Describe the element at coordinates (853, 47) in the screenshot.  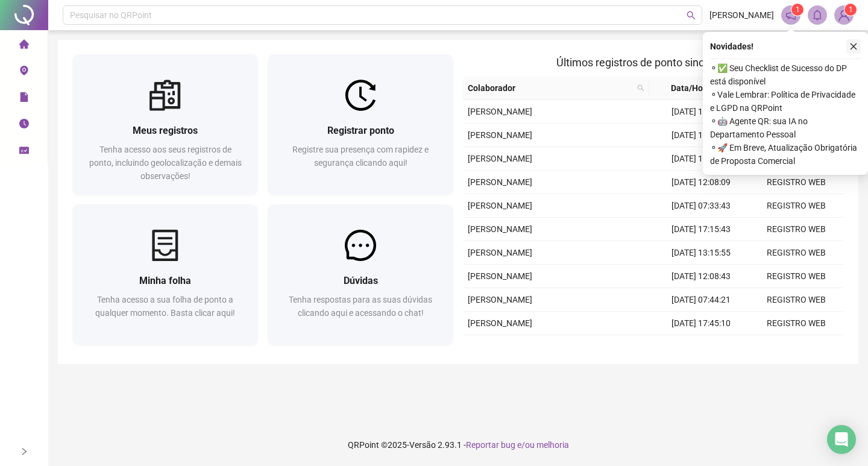
I see `span: close` at that location.